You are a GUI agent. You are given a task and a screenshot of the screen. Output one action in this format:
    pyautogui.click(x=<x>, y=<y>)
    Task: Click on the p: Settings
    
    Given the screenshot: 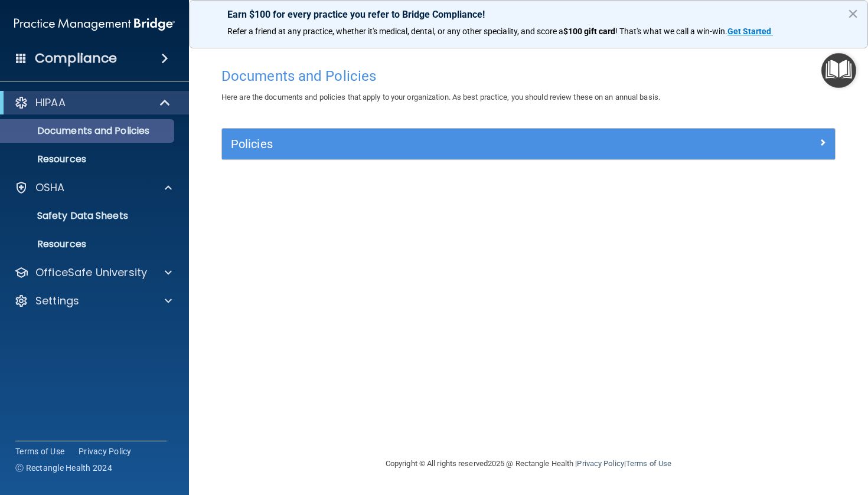 What is the action you would take?
    pyautogui.click(x=58, y=300)
    